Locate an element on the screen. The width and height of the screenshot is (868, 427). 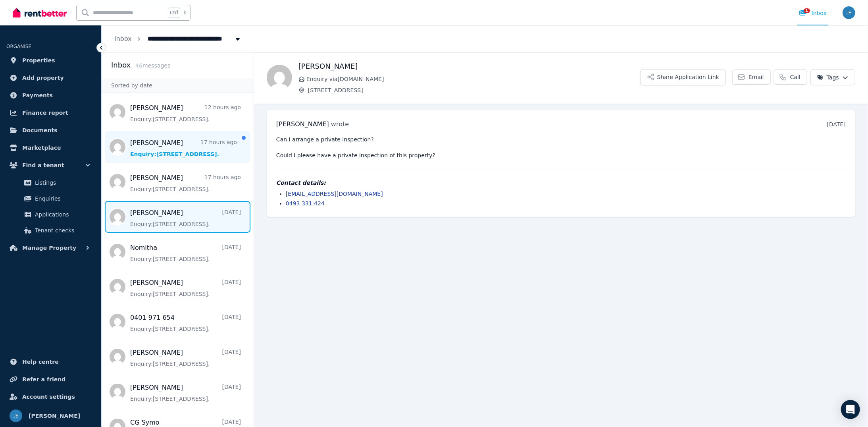
a: Account settings is located at coordinates (50, 397).